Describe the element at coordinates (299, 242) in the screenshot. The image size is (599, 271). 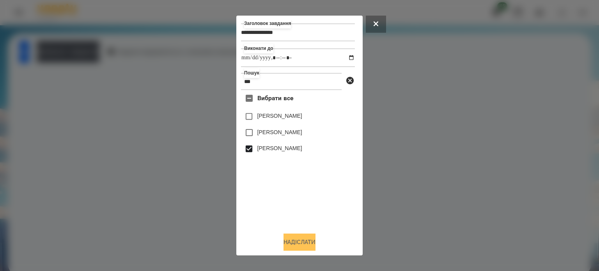
I see `button: Надіслати` at that location.